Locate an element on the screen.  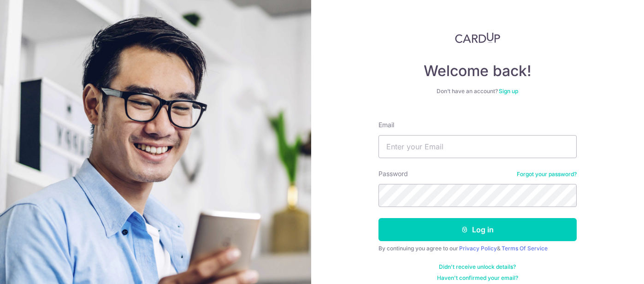
a: Terms Of Service is located at coordinates (525, 248).